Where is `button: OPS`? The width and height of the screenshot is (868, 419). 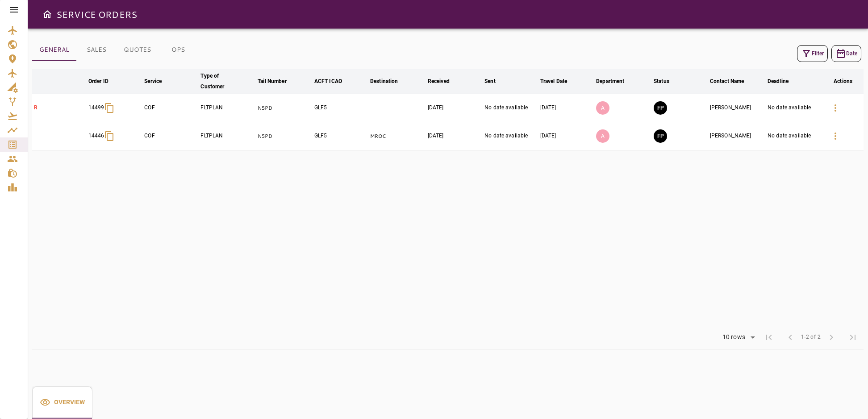
button: OPS is located at coordinates (178, 50).